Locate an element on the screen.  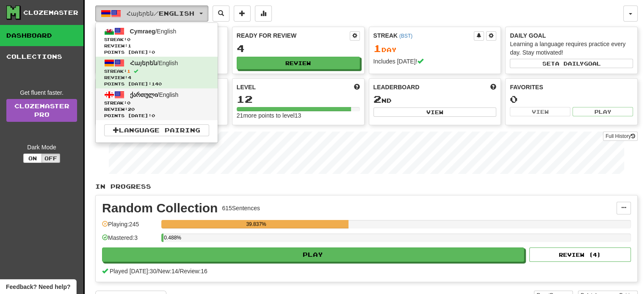
span: Հայերեն / English is located at coordinates (161, 13).